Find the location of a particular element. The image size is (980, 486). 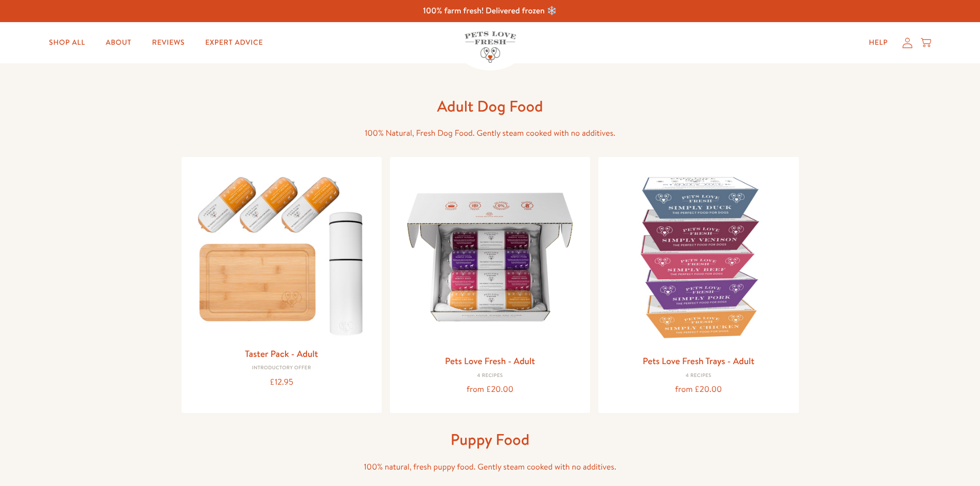

div: Introductory Offer is located at coordinates (281, 368).